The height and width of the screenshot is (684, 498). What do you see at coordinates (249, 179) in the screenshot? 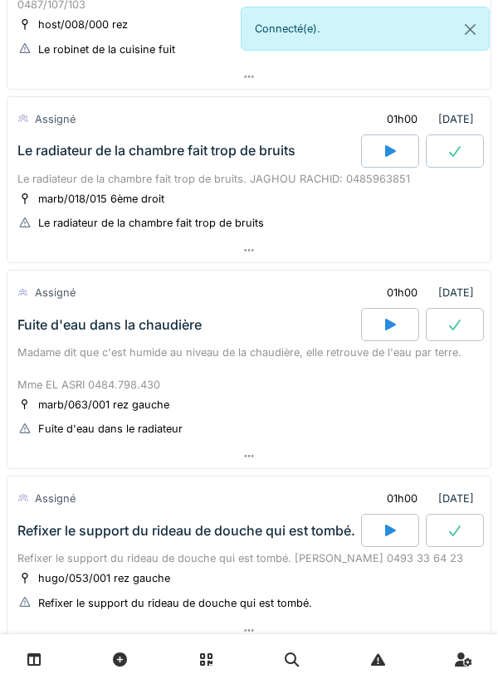
I see `div: Le radiateur de la chambre fait trop de bruits. JAGHOU RACHID: 0485963851` at bounding box center [249, 179].